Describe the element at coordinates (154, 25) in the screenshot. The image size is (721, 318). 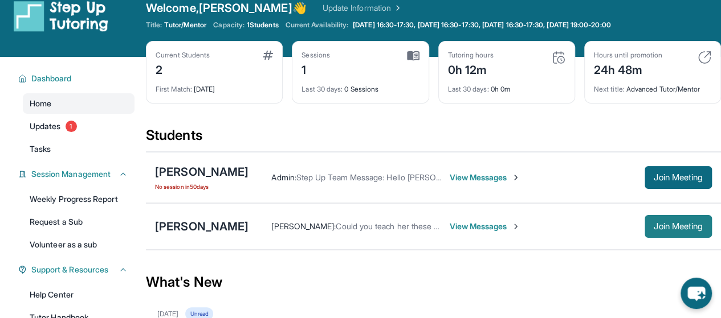
I see `span: Title:` at that location.